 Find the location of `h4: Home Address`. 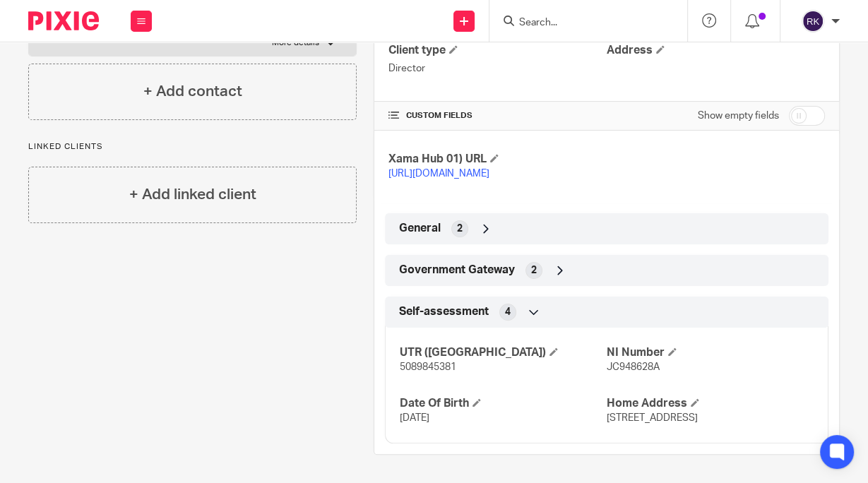

h4: Home Address is located at coordinates (710, 404).